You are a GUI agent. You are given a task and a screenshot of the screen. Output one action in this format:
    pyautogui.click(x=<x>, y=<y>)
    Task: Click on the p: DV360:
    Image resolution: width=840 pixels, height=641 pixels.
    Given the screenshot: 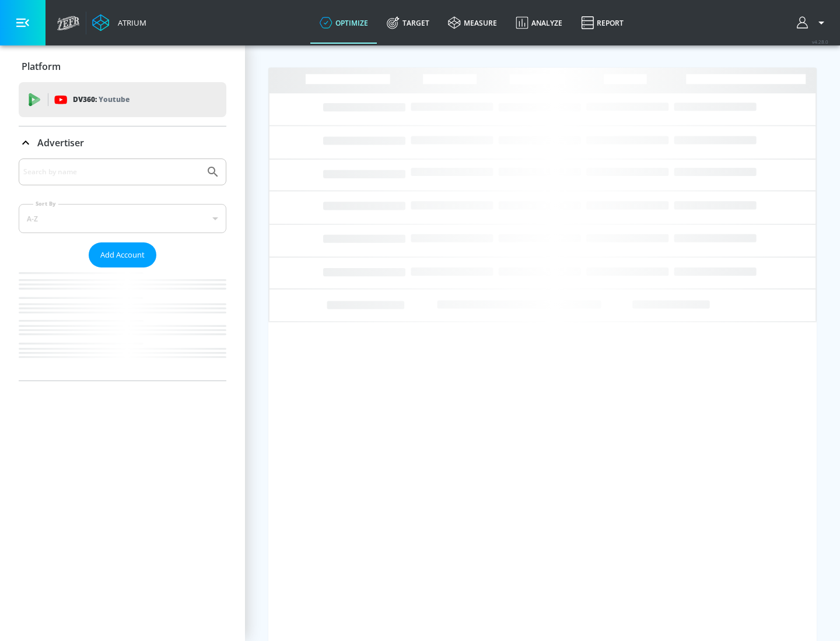 What is the action you would take?
    pyautogui.click(x=100, y=100)
    